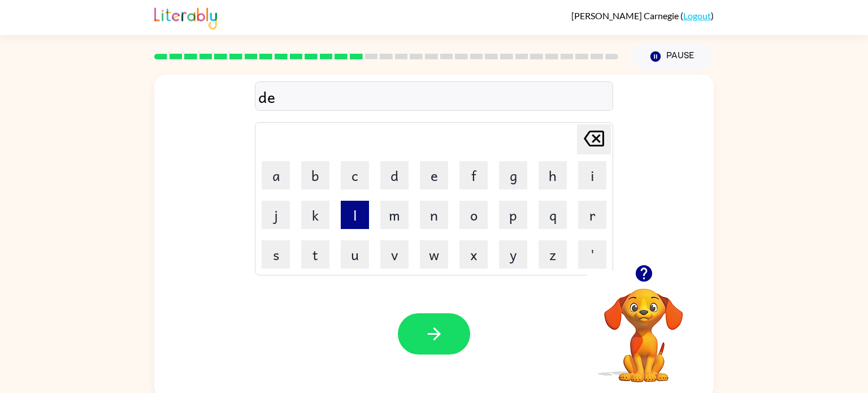 Image resolution: width=868 pixels, height=393 pixels. I want to click on button: s, so click(275, 254).